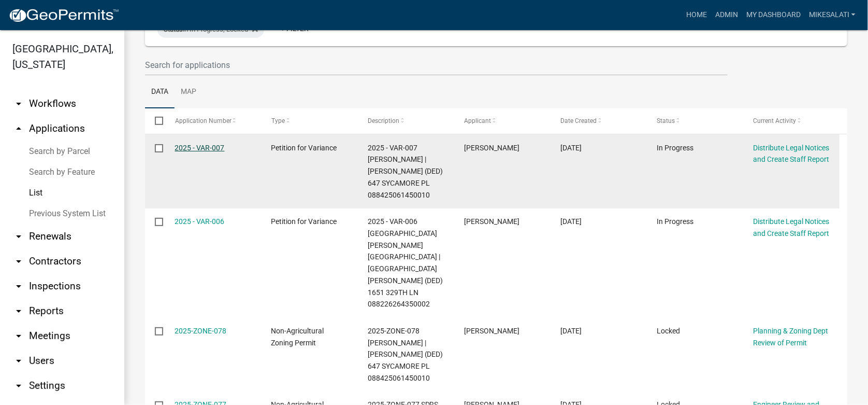  I want to click on a: 2025 - VAR-007, so click(200, 148).